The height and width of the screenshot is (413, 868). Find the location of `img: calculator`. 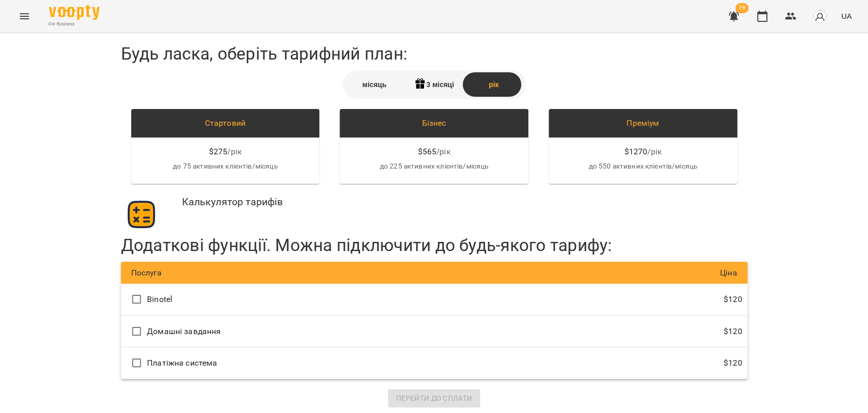

img: calculator is located at coordinates (141, 214).